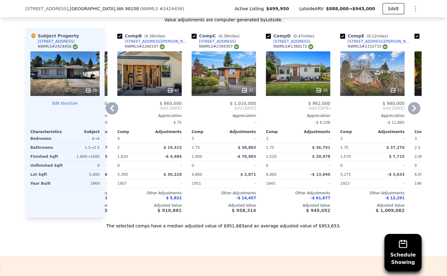 This screenshot has width=447, height=276. What do you see at coordinates (390, 211) in the screenshot?
I see `span: $ 1,009,062` at bounding box center [390, 211].